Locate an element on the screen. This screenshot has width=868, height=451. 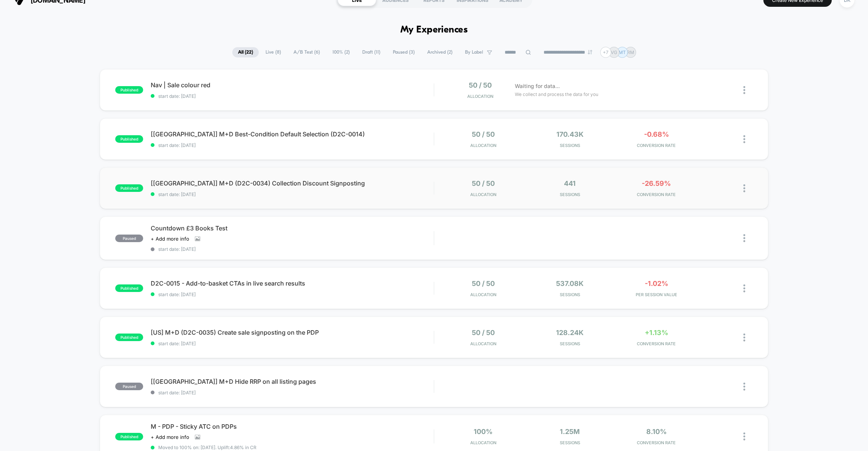
span: Archived ( 2 ) is located at coordinates (440, 53).